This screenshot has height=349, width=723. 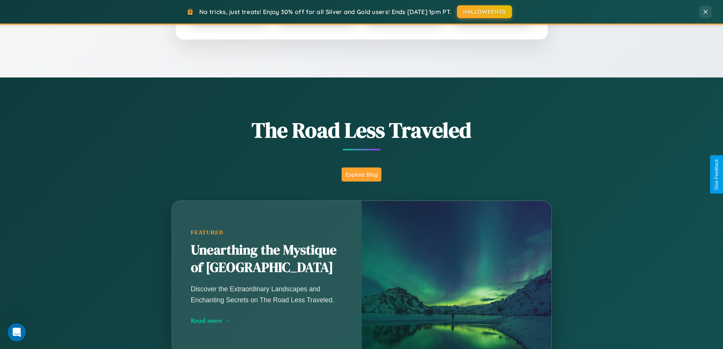 I want to click on div: Featured, so click(x=267, y=232).